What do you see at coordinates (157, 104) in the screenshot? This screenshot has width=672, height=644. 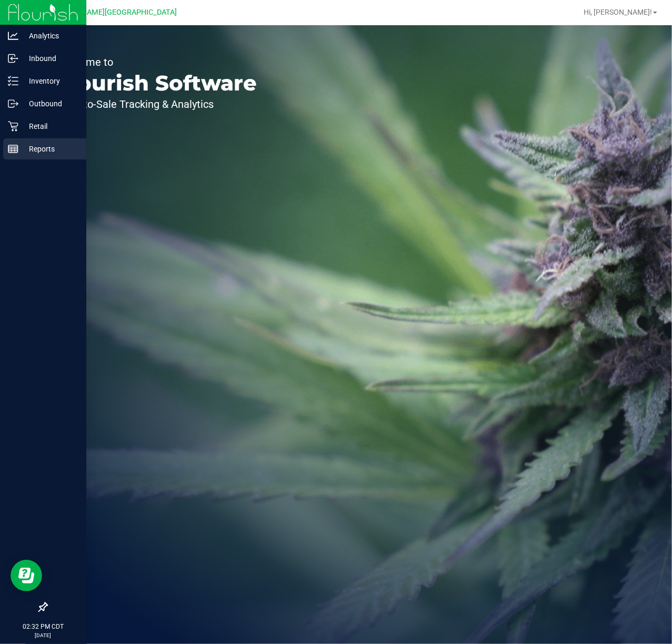 I see `p: Seed-to-Sale Tracking & Analytics` at bounding box center [157, 104].